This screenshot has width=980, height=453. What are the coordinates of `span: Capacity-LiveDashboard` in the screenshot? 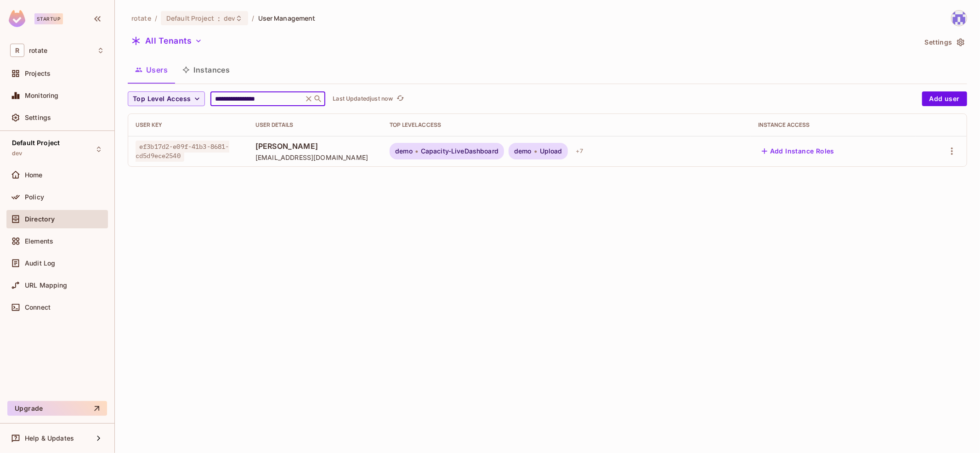 It's located at (459, 151).